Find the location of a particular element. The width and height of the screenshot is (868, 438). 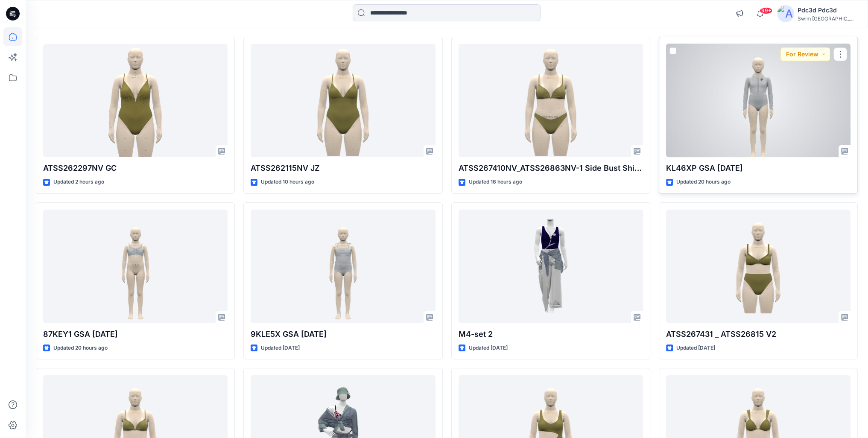

span: 99+ is located at coordinates (766, 11).